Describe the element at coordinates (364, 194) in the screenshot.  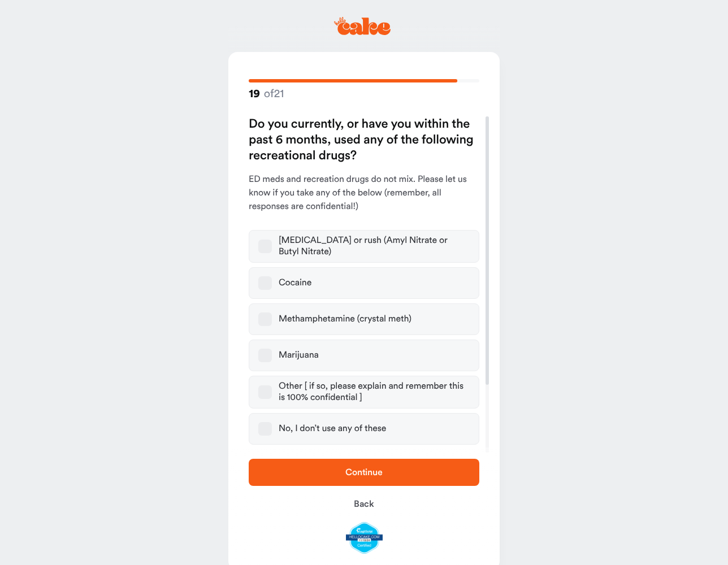
I see `p: ED meds and recreation drugs do not mix. Please let us know if you take any of the below (remembe...` at that location.